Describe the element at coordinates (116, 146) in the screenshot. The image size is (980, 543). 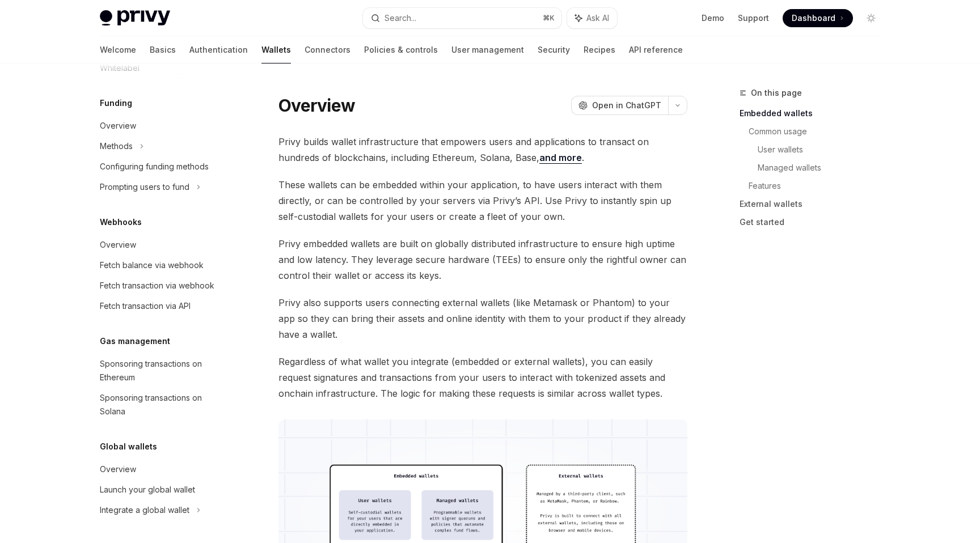
I see `div: Methods` at that location.